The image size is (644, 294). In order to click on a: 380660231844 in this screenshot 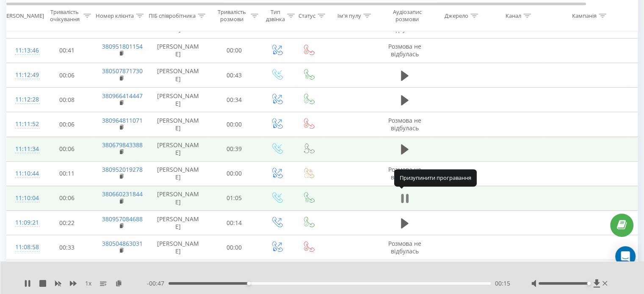, I will do `click(123, 194)`.